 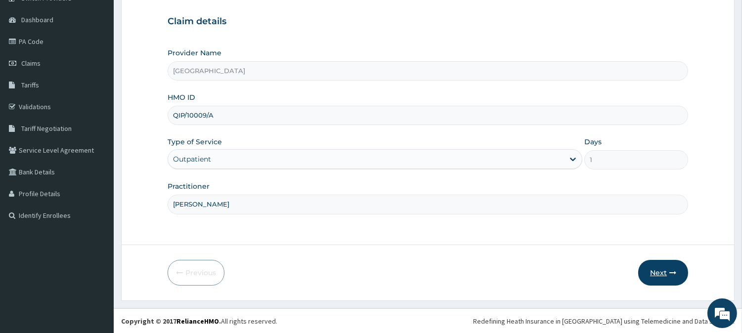 I want to click on label: Practitioner, so click(x=188, y=186).